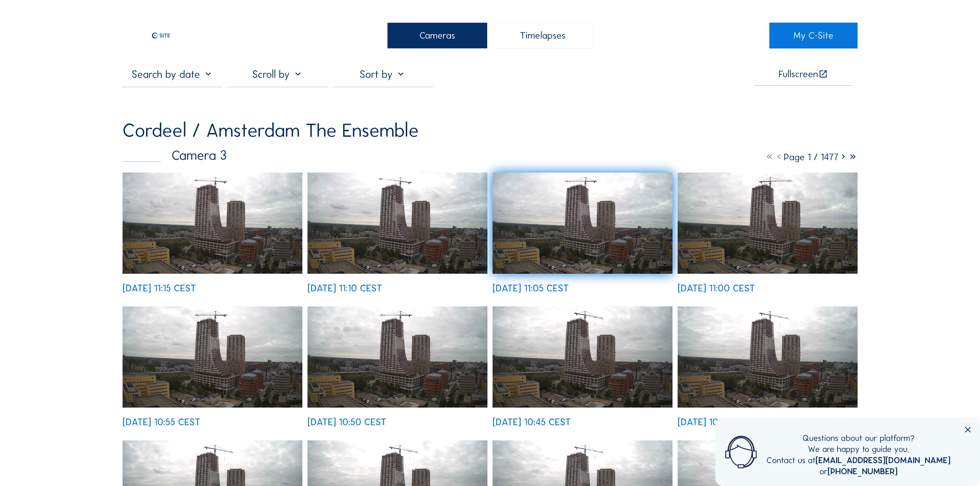  Describe the element at coordinates (172, 74) in the screenshot. I see `input: Search by date 󰅀` at that location.